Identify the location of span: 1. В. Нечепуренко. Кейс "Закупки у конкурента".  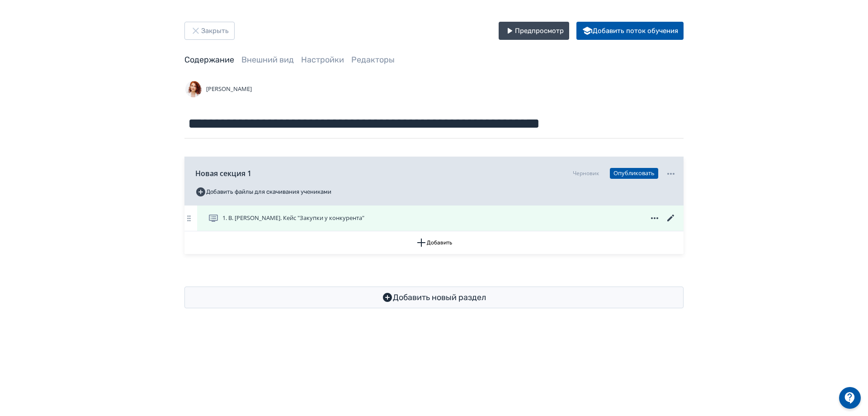
(293, 218).